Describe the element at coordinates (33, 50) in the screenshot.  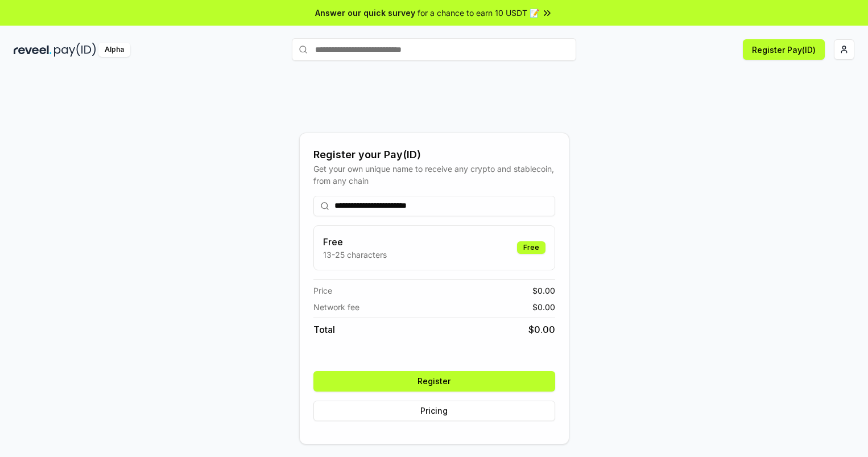
I see `img: reveel_dark` at that location.